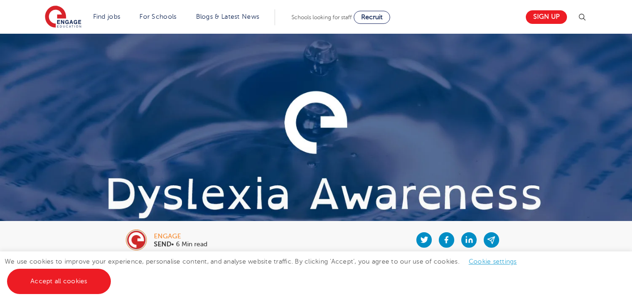 This screenshot has width=632, height=302. Describe the element at coordinates (228, 16) in the screenshot. I see `a: Blogs & Latest News` at that location.